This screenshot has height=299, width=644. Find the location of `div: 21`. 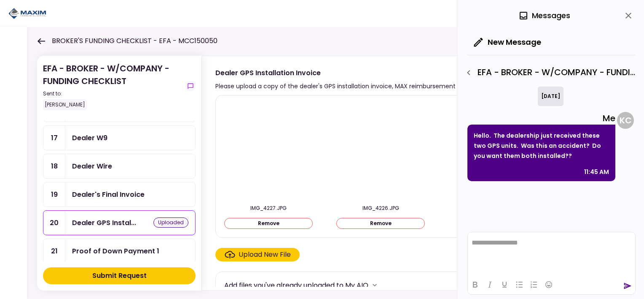

div: 21 is located at coordinates (54, 251).